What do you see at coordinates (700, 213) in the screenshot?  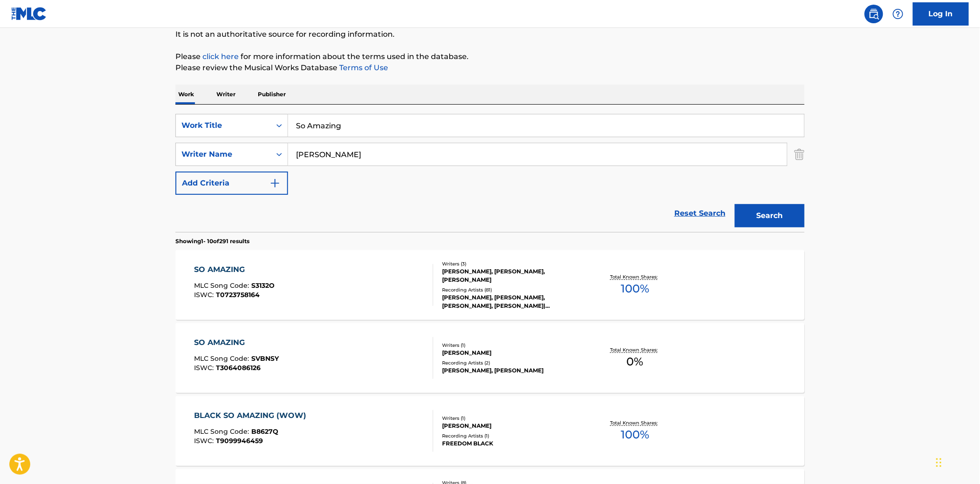 I see `a: Reset Search` at bounding box center [700, 213].